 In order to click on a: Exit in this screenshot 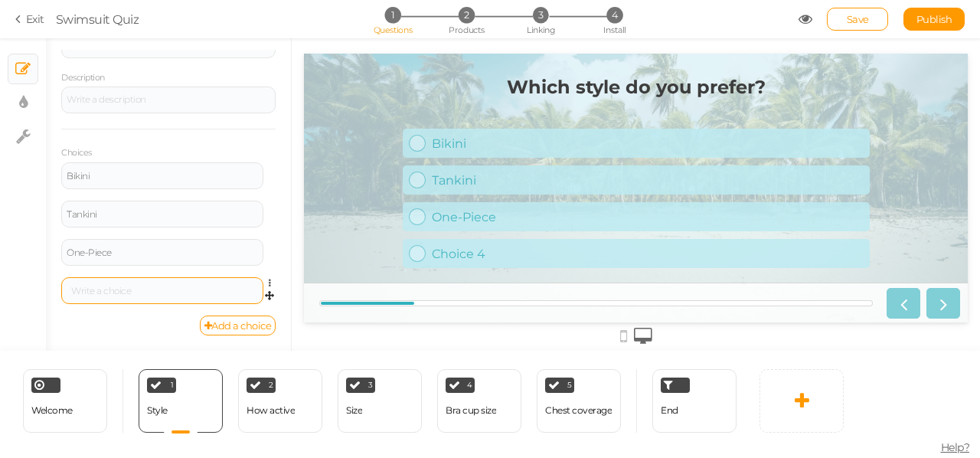, I will do `click(29, 19)`.